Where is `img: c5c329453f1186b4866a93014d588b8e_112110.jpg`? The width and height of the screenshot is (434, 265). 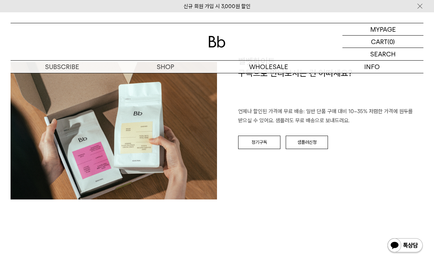
img: c5c329453f1186b4866a93014d588b8e_112110.jpg is located at coordinates (114, 131).